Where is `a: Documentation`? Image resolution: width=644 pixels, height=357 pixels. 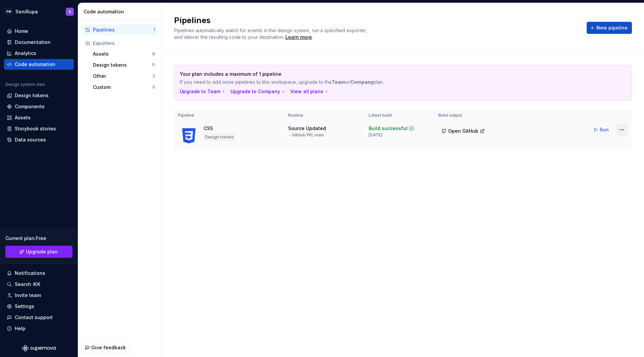
a: Documentation is located at coordinates (39, 42).